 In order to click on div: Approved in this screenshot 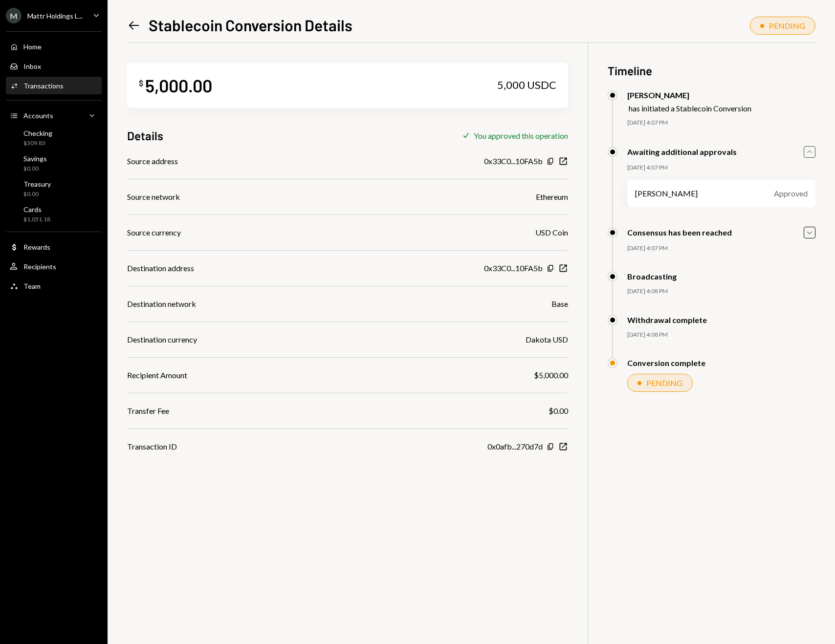, I will do `click(791, 193)`.